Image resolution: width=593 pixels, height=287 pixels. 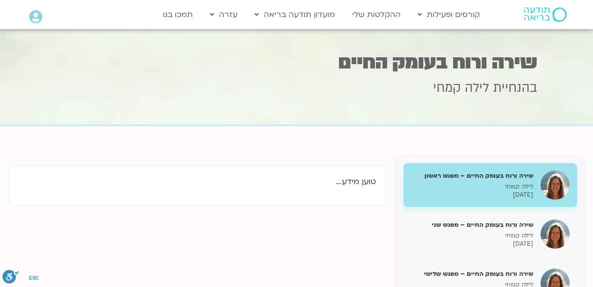 What do you see at coordinates (461, 88) in the screenshot?
I see `span: לילה קמחי` at bounding box center [461, 88].